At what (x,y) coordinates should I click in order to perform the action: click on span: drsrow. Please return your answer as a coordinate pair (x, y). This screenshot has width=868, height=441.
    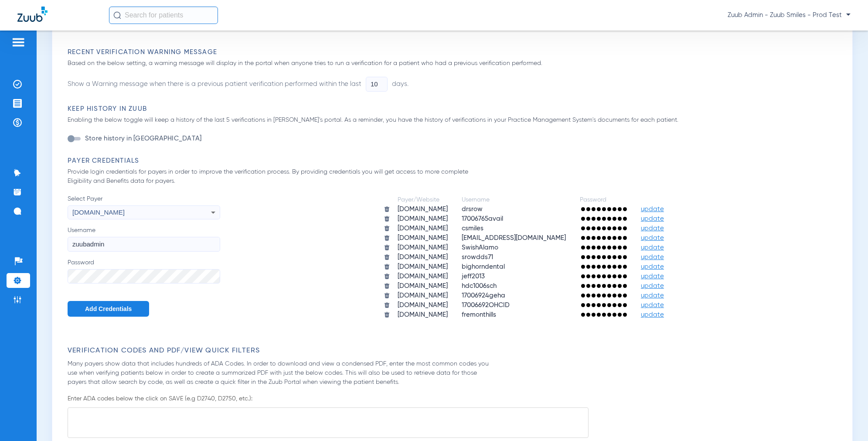
    Looking at the image, I should click on (472, 209).